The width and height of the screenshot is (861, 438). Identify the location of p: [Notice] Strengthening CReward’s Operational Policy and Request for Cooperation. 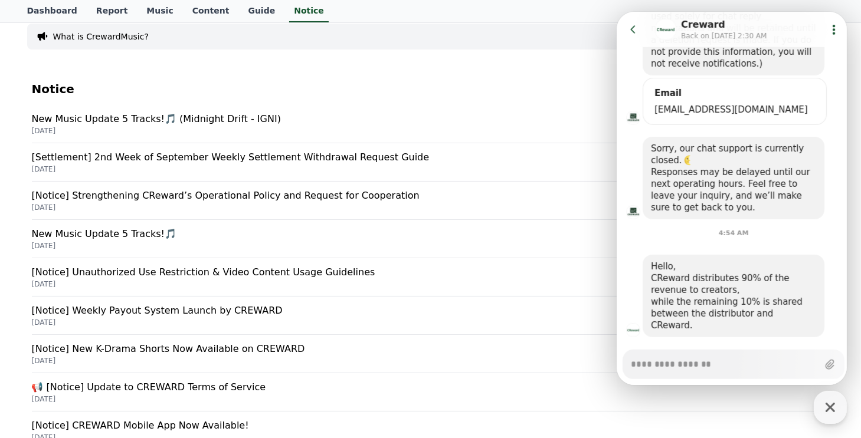
(431, 196).